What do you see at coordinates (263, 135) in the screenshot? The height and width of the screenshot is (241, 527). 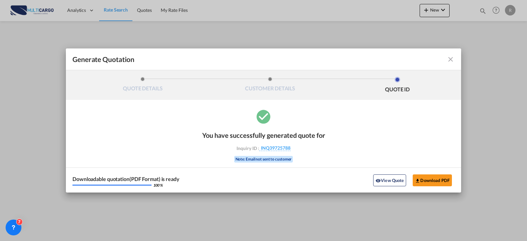 I see `div: You have successfully generated quote for` at bounding box center [263, 135].